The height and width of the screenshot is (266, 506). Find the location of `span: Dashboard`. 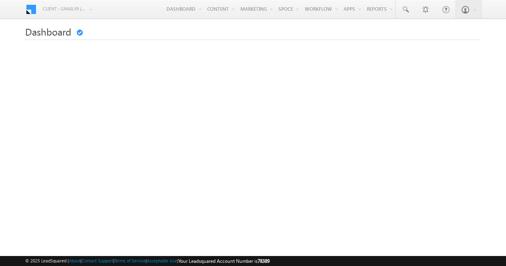

span: Dashboard is located at coordinates (48, 32).